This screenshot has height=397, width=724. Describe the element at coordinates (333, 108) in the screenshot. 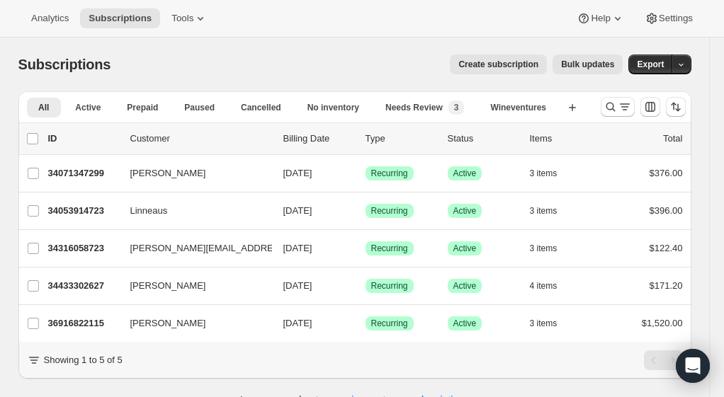

I see `span: No inventory` at that location.